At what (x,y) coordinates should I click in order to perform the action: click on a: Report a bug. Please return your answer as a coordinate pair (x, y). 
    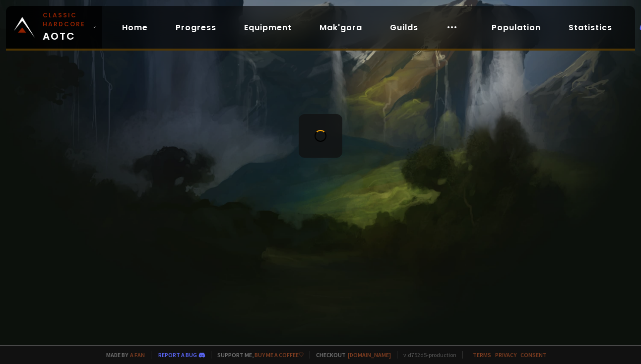
    Looking at the image, I should click on (177, 355).